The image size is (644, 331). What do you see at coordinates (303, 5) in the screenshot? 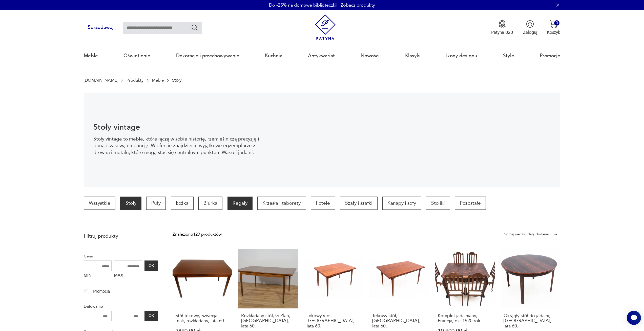
I see `p: Do -25% na domowe biblioteczki!` at bounding box center [303, 5].